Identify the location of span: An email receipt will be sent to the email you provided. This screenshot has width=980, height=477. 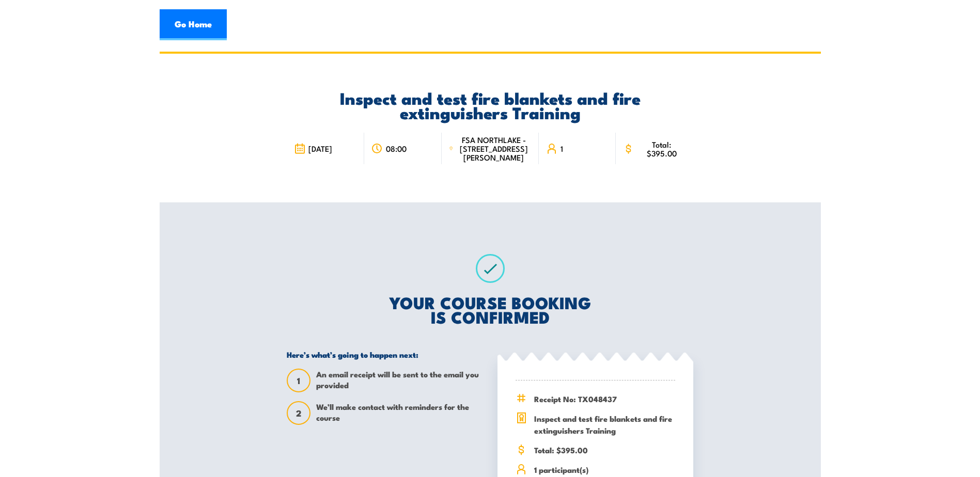
(399, 381).